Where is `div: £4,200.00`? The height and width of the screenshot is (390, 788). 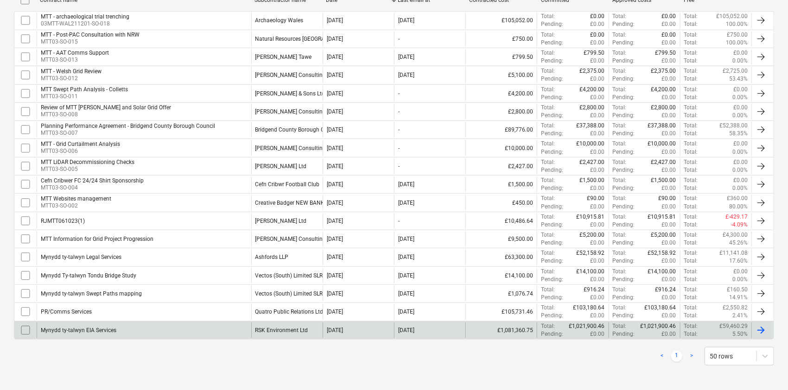 div: £4,200.00 is located at coordinates (501, 94).